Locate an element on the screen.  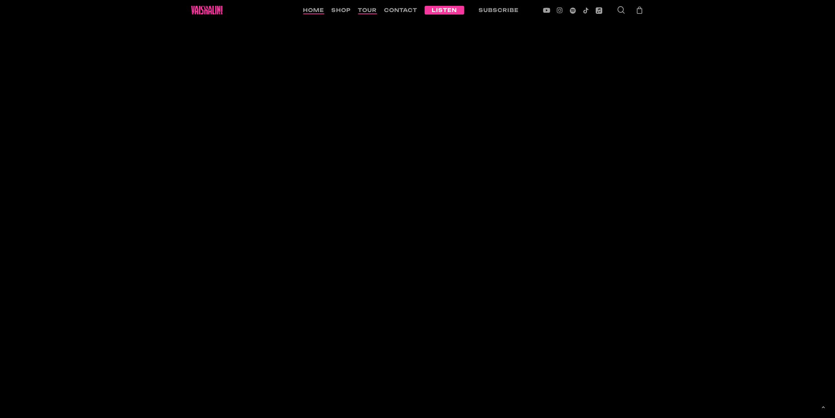
a: Back to top is located at coordinates (823, 407).